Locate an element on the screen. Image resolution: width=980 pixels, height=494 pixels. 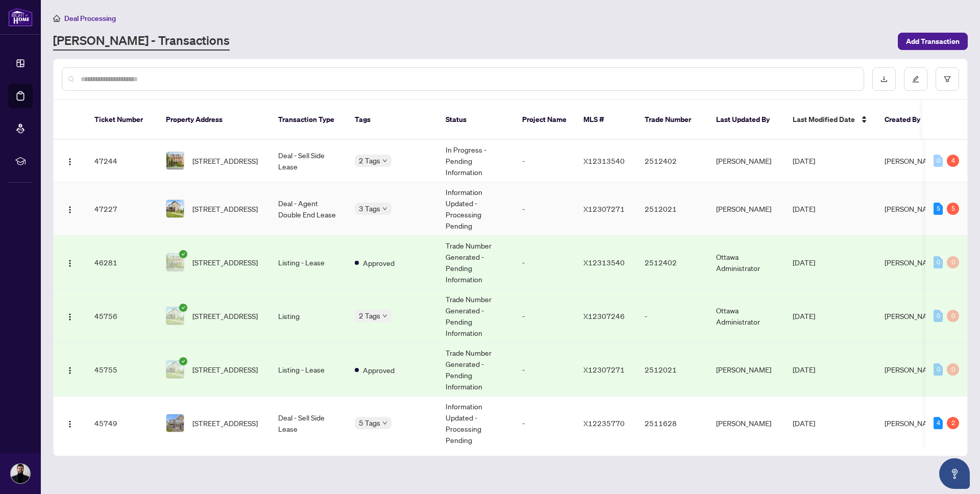
td: 47227 is located at coordinates (122, 209).